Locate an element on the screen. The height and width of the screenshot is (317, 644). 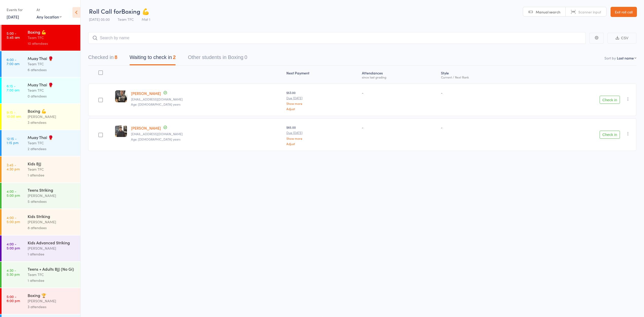
div: 0 attendees is located at coordinates (52, 96).